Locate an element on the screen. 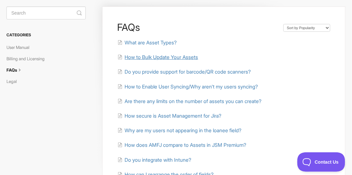 This screenshot has width=352, height=175. a: How secure is Asset Management for Jira? is located at coordinates (169, 115).